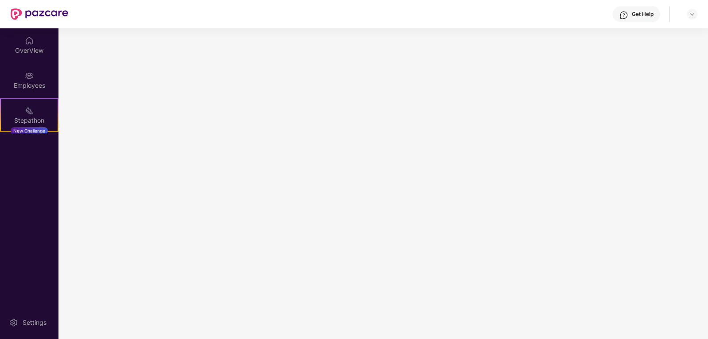  I want to click on img: svg+xml;base64,PHN2ZyBpZD0iRW1wbG95ZWVzIiB4bWxucz0iaHR0cDovL3d3dy53My5vcmcvMjAwMC9zdmciIHdpZHRoPS..., so click(29, 76).